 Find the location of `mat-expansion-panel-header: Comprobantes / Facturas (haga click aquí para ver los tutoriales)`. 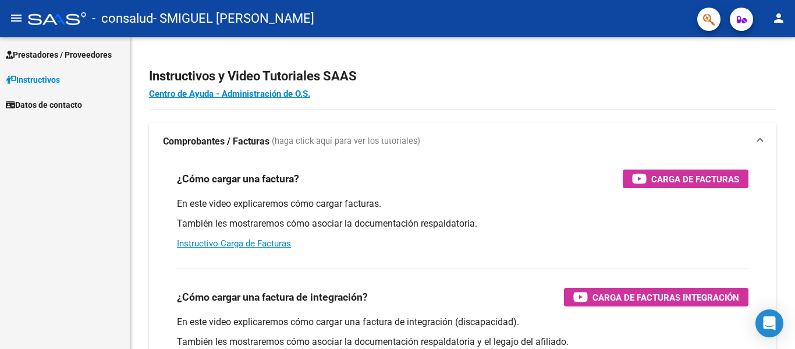

mat-expansion-panel-header: Comprobantes / Facturas (haga click aquí para ver los tutoriales) is located at coordinates (463, 141).